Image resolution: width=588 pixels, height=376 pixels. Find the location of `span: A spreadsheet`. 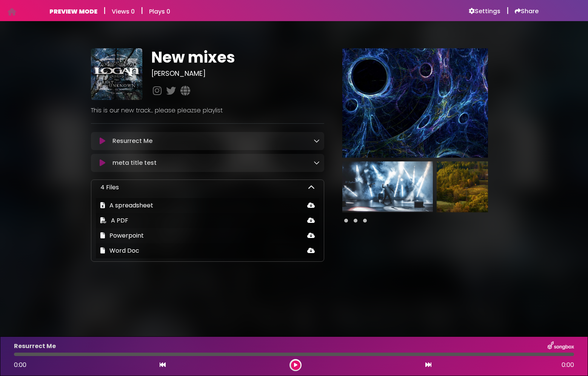

span: A spreadsheet is located at coordinates (131, 205).